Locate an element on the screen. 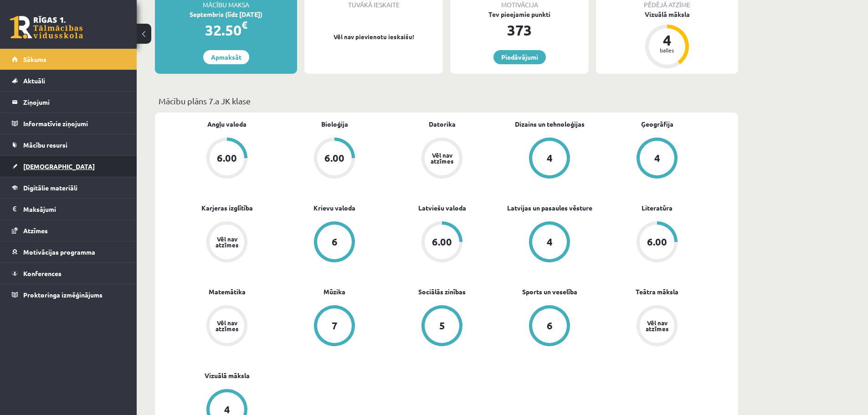 Image resolution: width=868 pixels, height=415 pixels. a: Sākums is located at coordinates (68, 59).